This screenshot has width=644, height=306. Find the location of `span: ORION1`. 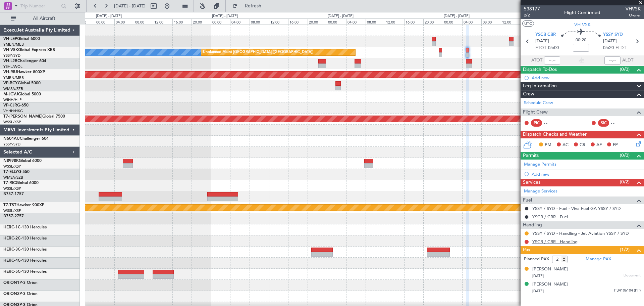

span: ORION1 is located at coordinates (11, 283).